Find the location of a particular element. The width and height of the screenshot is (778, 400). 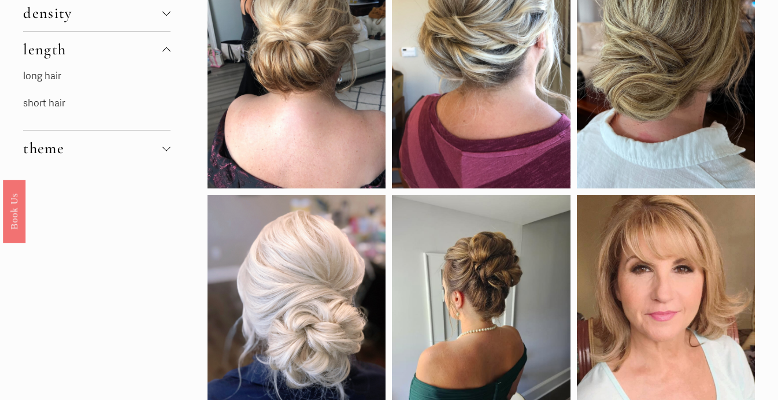

a: short hair is located at coordinates (44, 103).